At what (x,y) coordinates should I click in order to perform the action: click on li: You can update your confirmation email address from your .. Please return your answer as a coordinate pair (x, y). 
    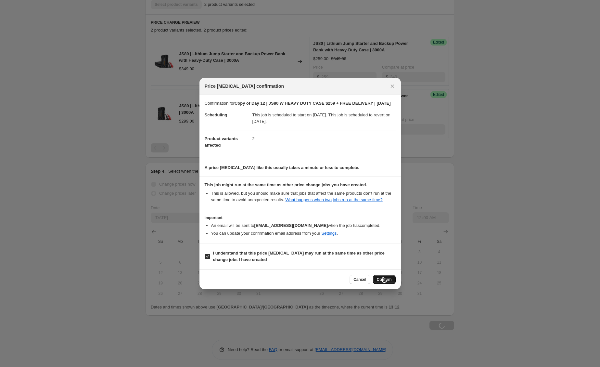
    Looking at the image, I should click on (303, 233).